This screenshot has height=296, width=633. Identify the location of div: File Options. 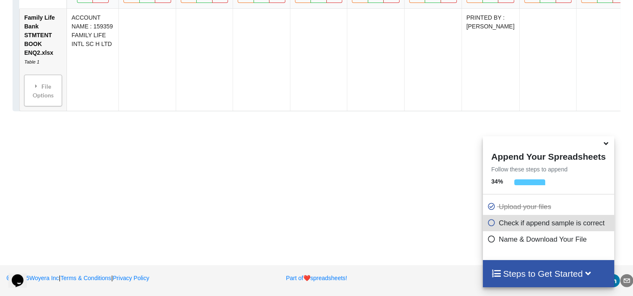
(43, 90).